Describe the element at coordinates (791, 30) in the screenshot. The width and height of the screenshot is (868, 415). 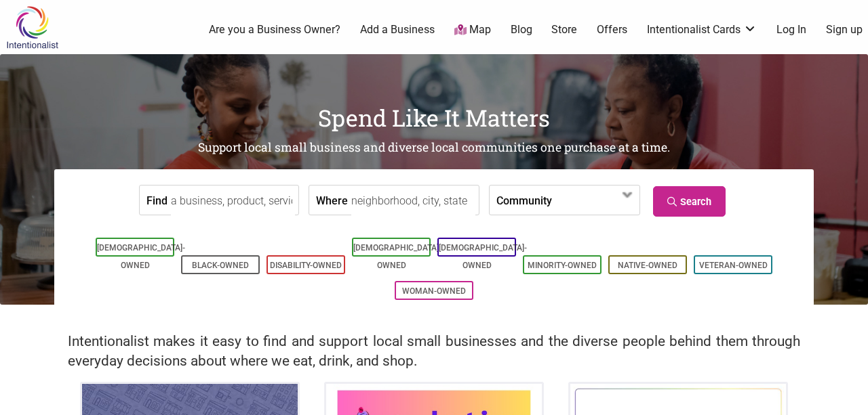
I see `a: Log In` at that location.